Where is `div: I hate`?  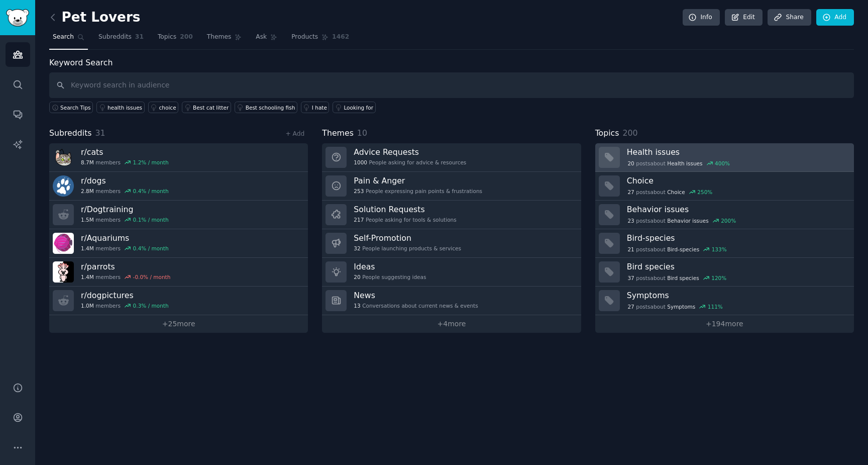
div: I hate is located at coordinates (319, 108).